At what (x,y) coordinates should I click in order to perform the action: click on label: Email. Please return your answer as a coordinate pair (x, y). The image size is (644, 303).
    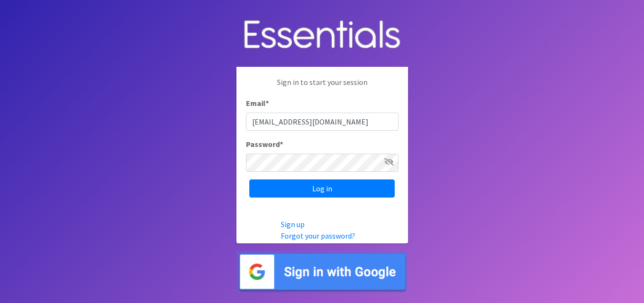
    Looking at the image, I should click on (258, 103).